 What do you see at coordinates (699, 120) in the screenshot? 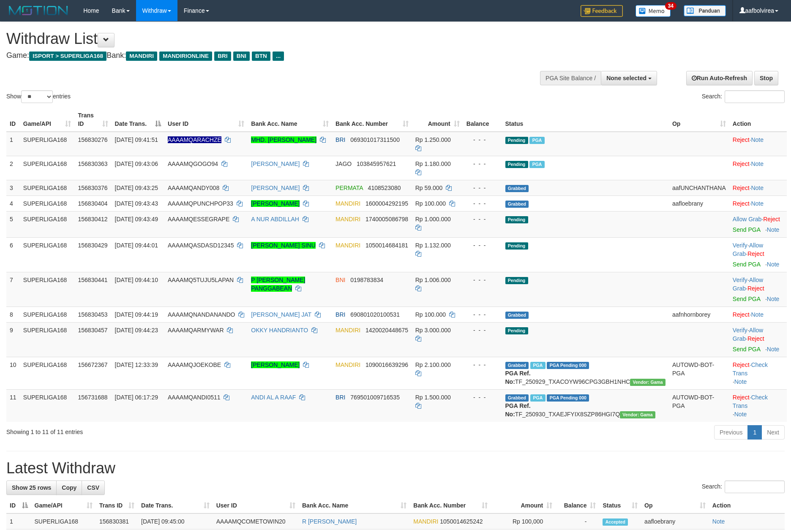
I see `th: Op: activate to sort column ascending` at bounding box center [699, 120].